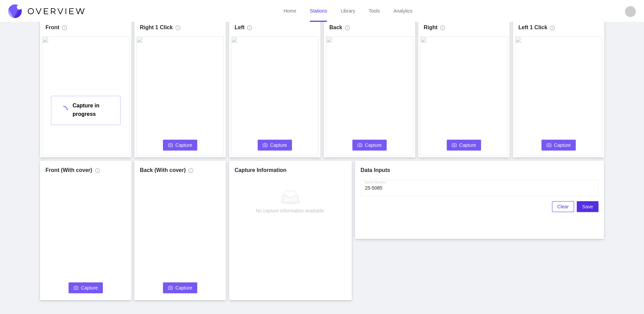 This screenshot has height=314, width=644. What do you see at coordinates (563, 206) in the screenshot?
I see `span: Clear` at bounding box center [563, 206].